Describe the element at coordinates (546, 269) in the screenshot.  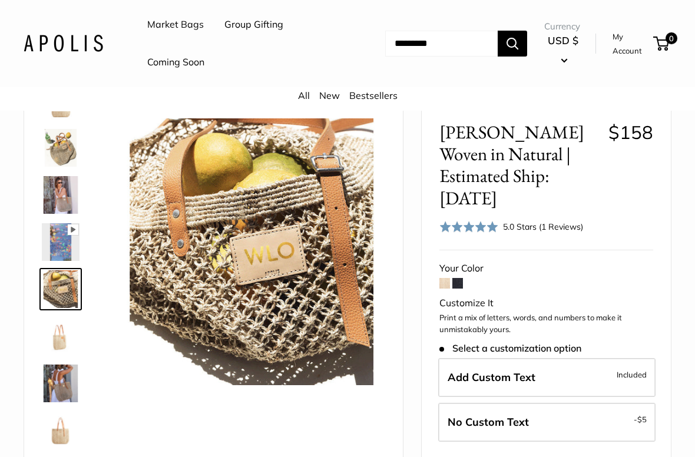
I see `div: Your Color` at that location.